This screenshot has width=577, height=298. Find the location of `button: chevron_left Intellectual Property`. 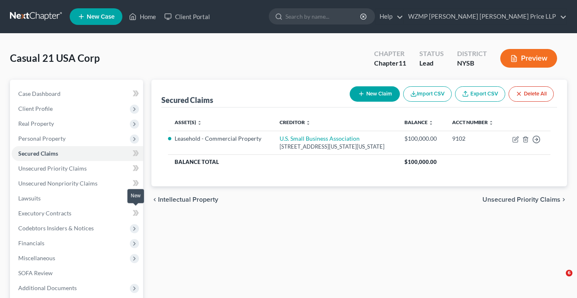

button: chevron_left Intellectual Property is located at coordinates (185, 200).